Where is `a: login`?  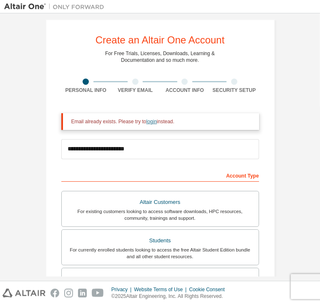 a: login is located at coordinates (152, 121).